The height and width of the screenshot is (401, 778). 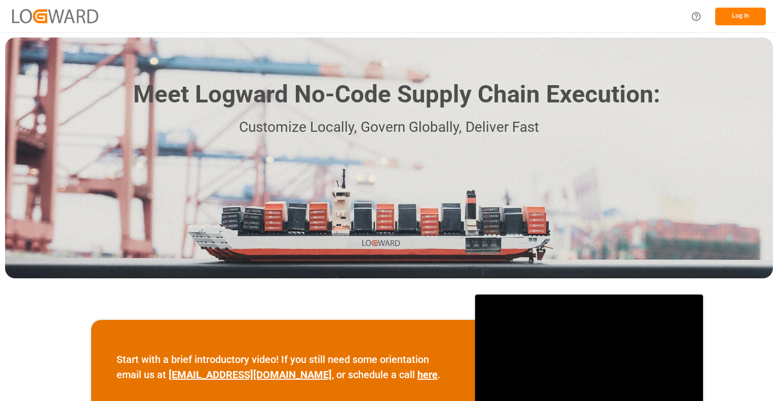 I want to click on img: Logward_new_orange.png, so click(x=55, y=16).